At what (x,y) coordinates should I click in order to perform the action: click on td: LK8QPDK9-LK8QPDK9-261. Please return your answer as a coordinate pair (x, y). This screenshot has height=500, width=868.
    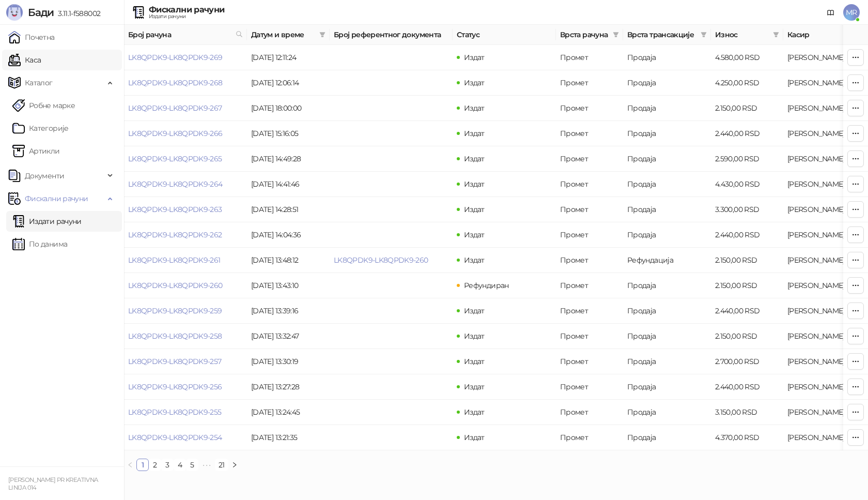
    Looking at the image, I should click on (186, 260).